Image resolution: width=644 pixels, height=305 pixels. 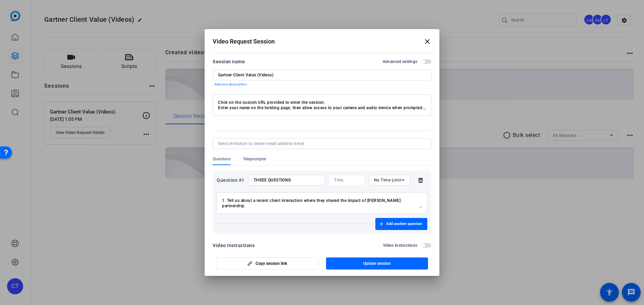 I want to click on span: Copy session link, so click(x=271, y=263).